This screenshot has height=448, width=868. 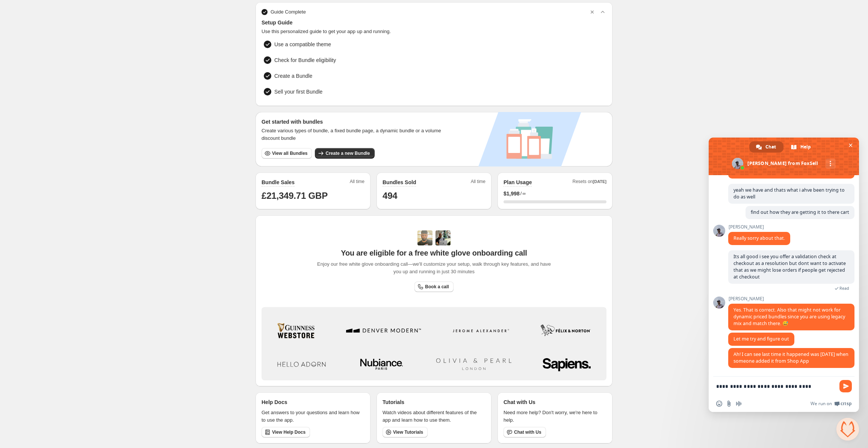 What do you see at coordinates (305, 60) in the screenshot?
I see `span: Check for Bundle eligibility` at bounding box center [305, 60].